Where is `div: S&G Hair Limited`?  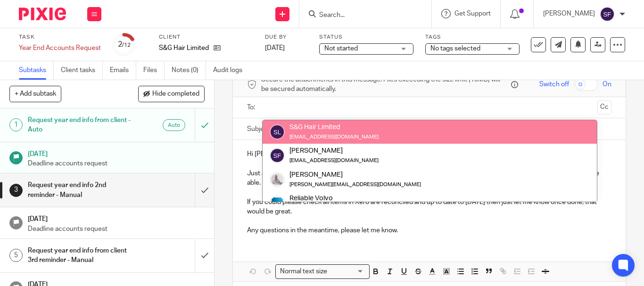 div: S&G Hair Limited is located at coordinates (334, 127).